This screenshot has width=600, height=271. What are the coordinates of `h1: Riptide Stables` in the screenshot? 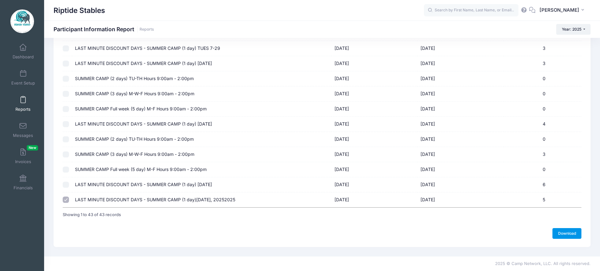 It's located at (79, 10).